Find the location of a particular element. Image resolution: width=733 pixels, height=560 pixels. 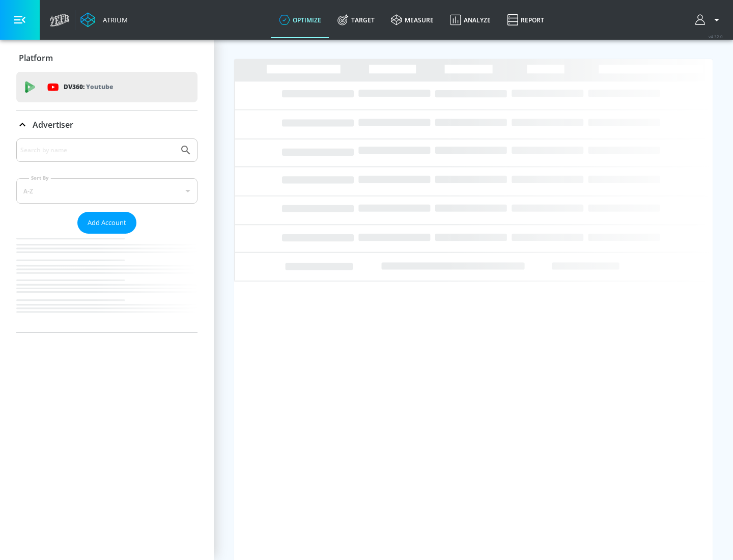

a: optimize is located at coordinates (300, 20).